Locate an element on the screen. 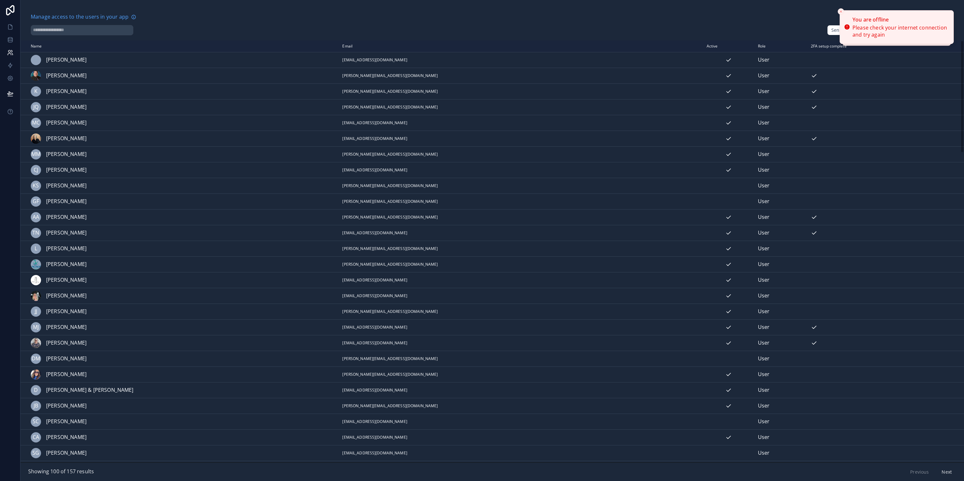  span: MM is located at coordinates (36, 154).